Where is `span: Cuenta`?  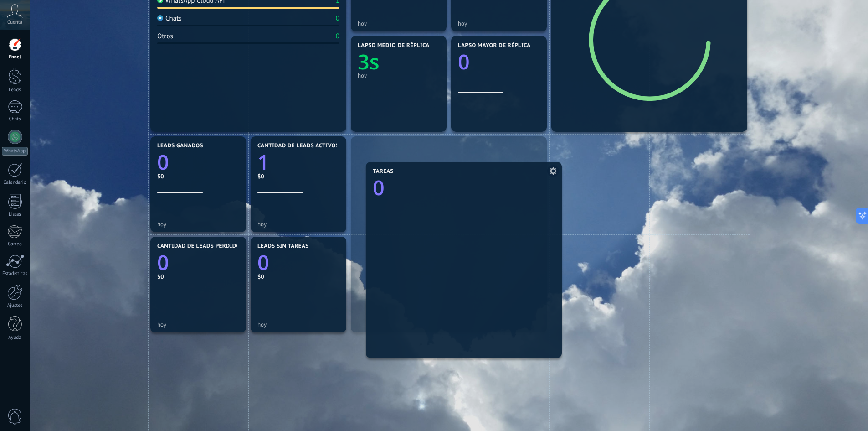
span: Cuenta is located at coordinates (15, 23).